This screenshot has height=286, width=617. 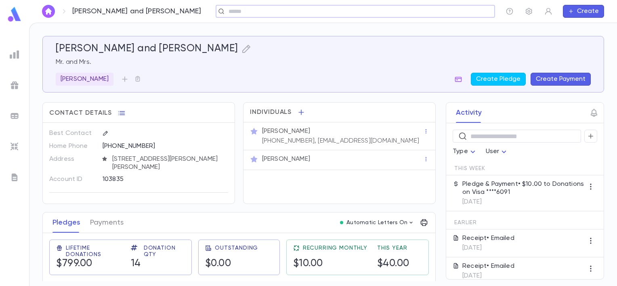 What do you see at coordinates (164, 251) in the screenshot?
I see `span: Donation Qty` at bounding box center [164, 251].